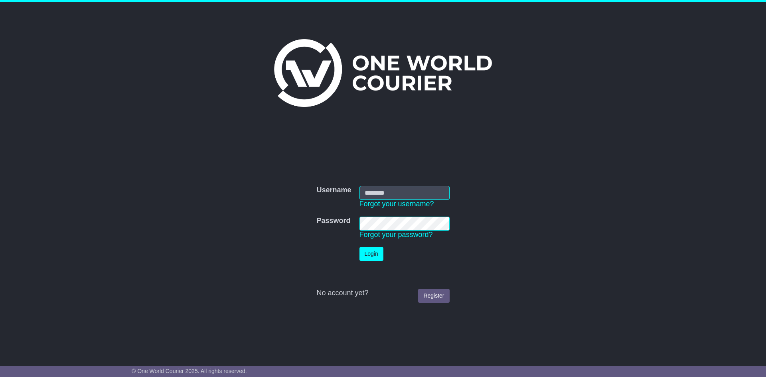  Describe the element at coordinates (396, 204) in the screenshot. I see `a: Forgot your username?` at that location.